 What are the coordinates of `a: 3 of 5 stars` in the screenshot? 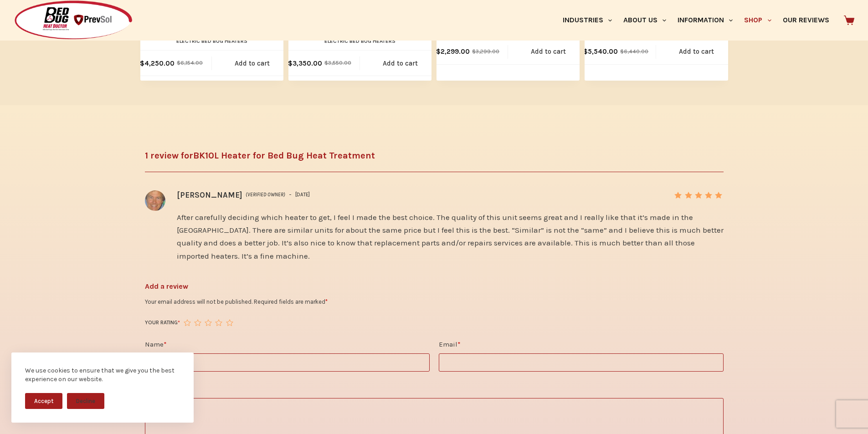 It's located at (208, 322).